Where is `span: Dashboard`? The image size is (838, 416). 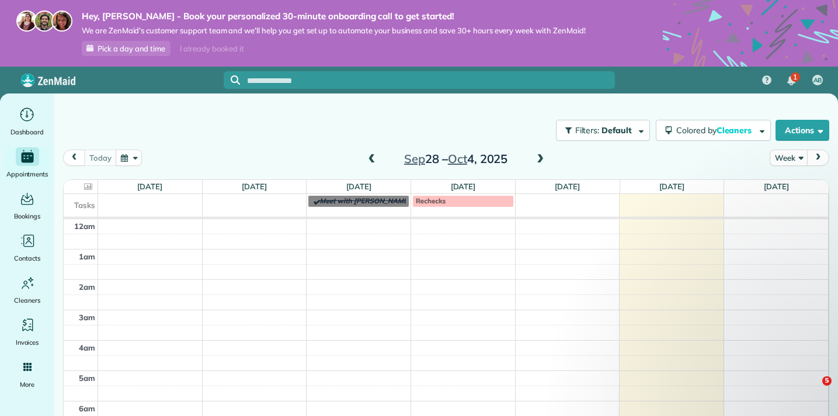 span: Dashboard is located at coordinates (27, 132).